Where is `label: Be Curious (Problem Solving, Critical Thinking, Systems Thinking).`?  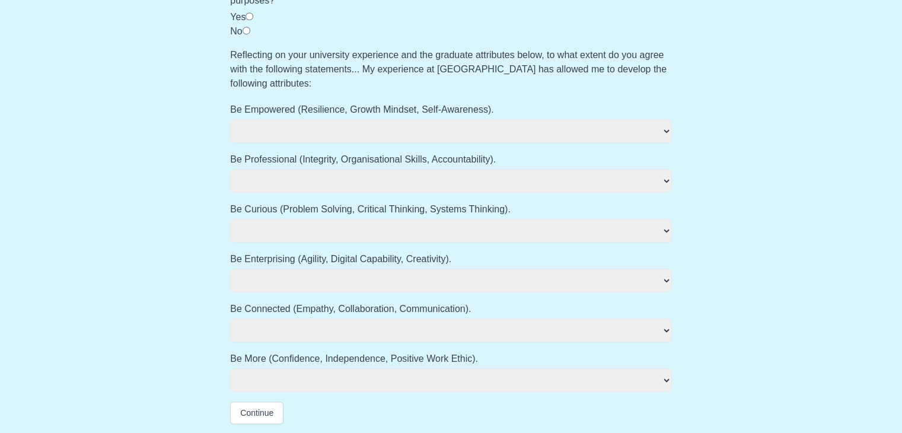 label: Be Curious (Problem Solving, Critical Thinking, Systems Thinking). is located at coordinates (451, 209).